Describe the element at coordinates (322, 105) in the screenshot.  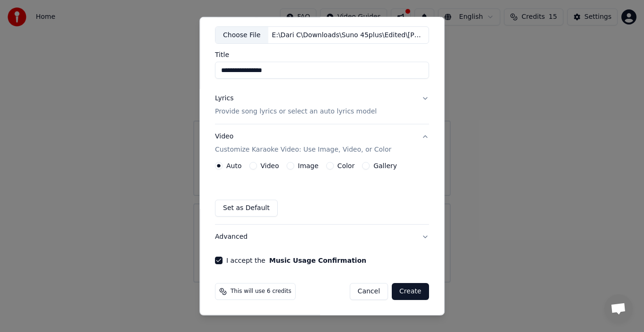
I see `button: LyricsProvide song lyrics or select an auto lyrics model` at that location.